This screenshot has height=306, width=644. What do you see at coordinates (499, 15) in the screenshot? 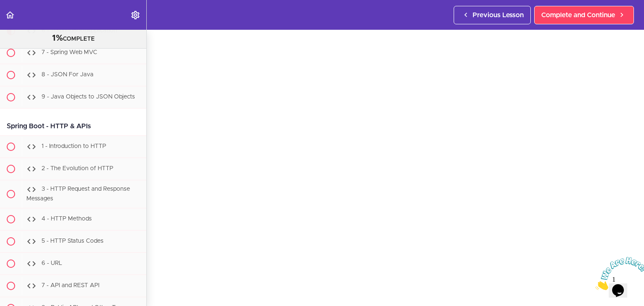
I see `span: Previous Lesson` at bounding box center [499, 15].